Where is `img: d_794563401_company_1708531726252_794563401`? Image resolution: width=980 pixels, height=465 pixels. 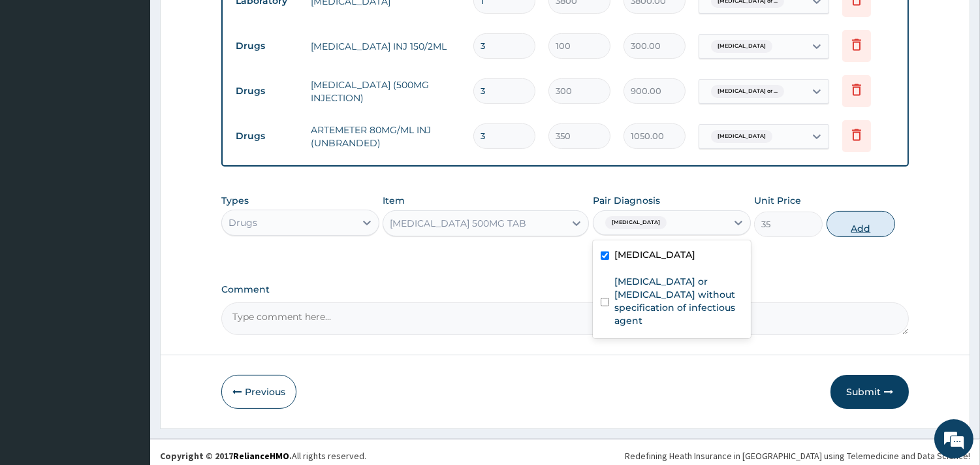 img: d_794563401_company_1708531726252_794563401 is located at coordinates (38, 81).